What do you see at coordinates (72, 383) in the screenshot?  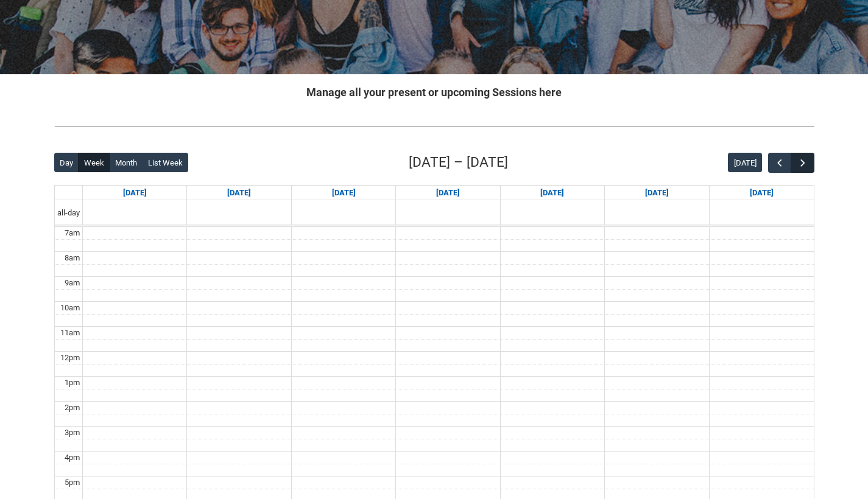 I see `div: 1pm` at bounding box center [72, 383].